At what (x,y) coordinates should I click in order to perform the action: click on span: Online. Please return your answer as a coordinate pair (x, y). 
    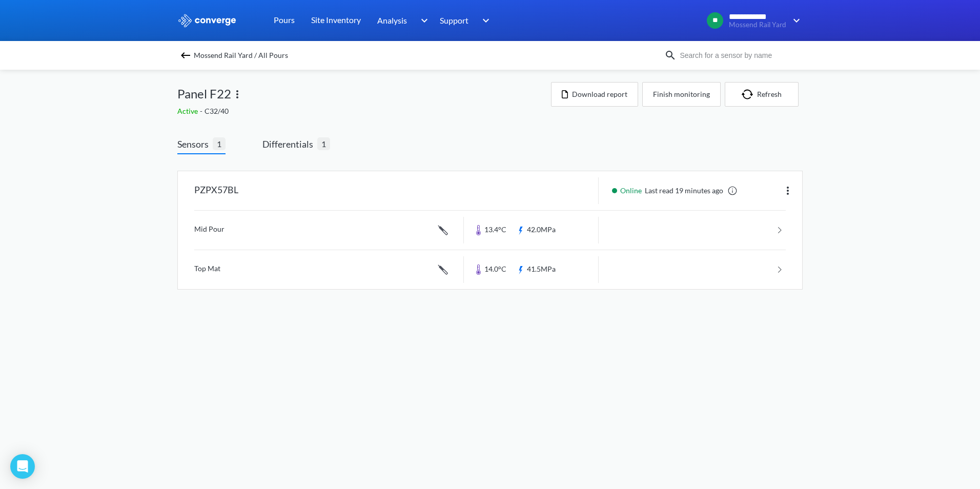
    Looking at the image, I should click on (633, 191).